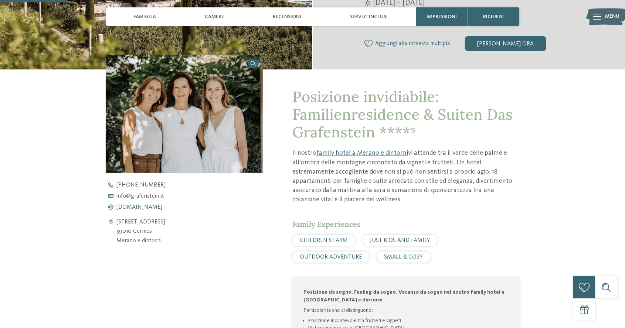 This screenshot has width=625, height=328. Describe the element at coordinates (404, 257) in the screenshot. I see `span: SMALL & COSY` at that location.